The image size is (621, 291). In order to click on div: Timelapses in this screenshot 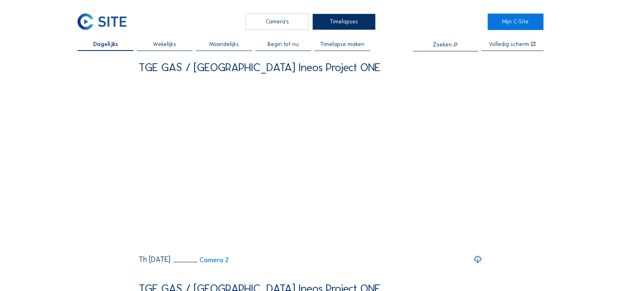, I will do `click(344, 22)`.